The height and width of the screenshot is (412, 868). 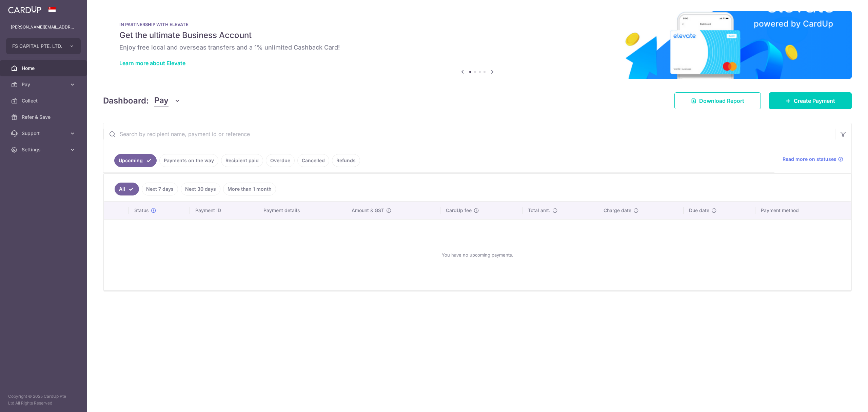 What do you see at coordinates (813, 159) in the screenshot?
I see `a: Read more on statuses` at bounding box center [813, 159].